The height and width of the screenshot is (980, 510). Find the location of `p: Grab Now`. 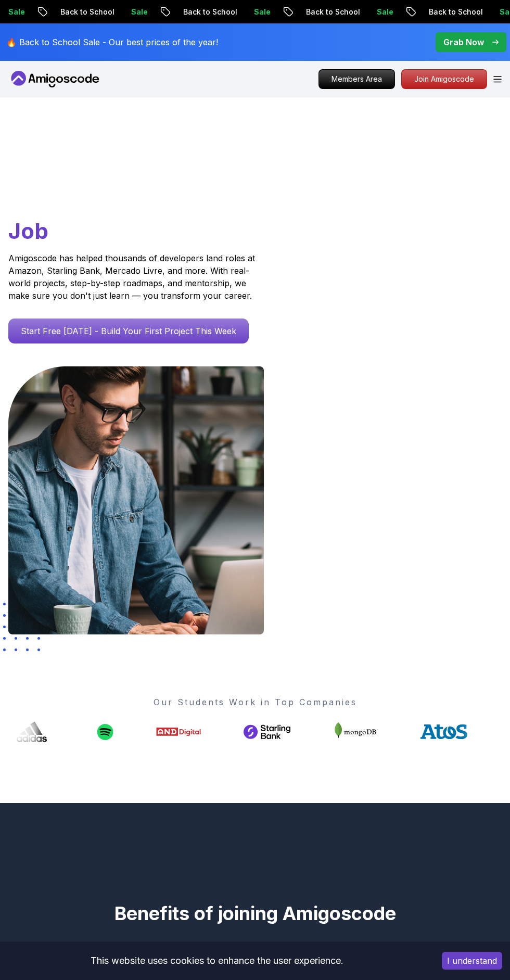

p: Grab Now is located at coordinates (463, 42).